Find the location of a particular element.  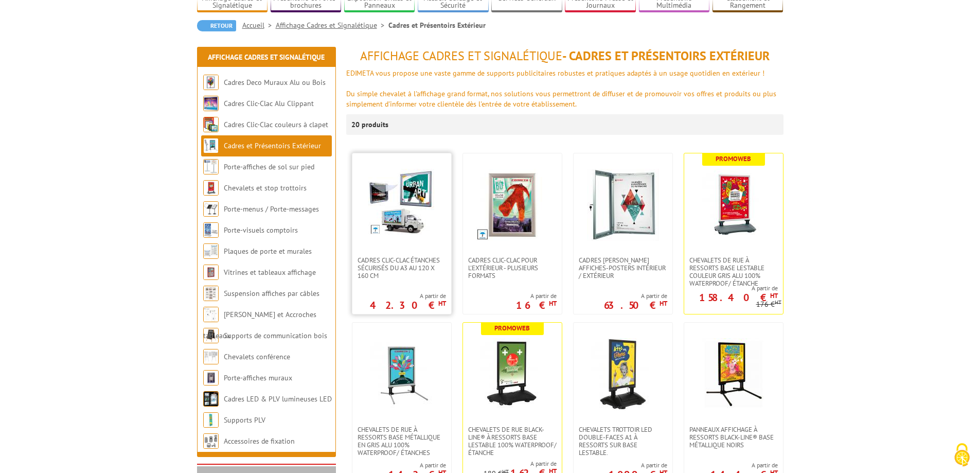

a: Supports PLV is located at coordinates (244, 419).